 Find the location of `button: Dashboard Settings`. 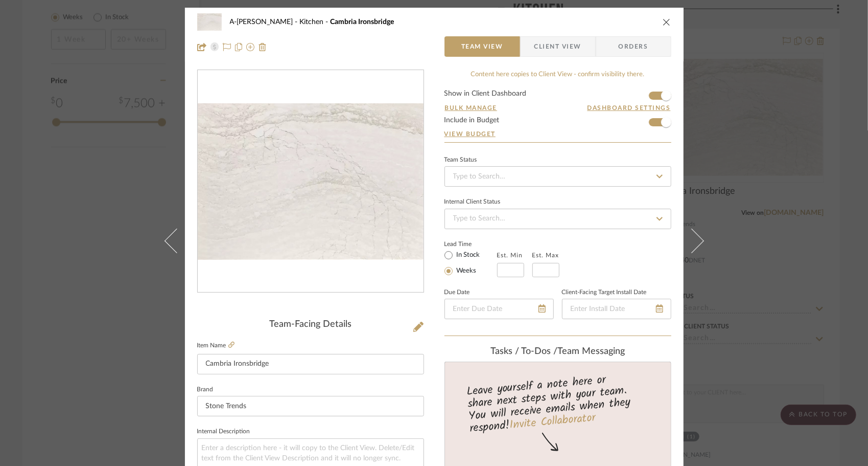

button: Dashboard Settings is located at coordinates (629, 108).